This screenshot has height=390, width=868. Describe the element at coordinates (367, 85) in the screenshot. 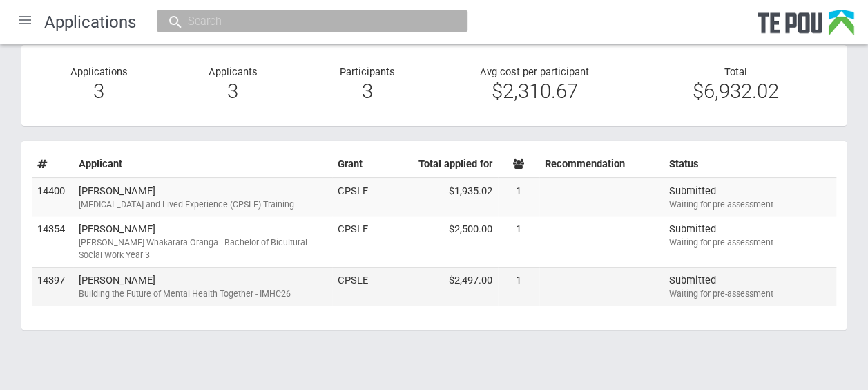

I see `div: Participants` at that location.